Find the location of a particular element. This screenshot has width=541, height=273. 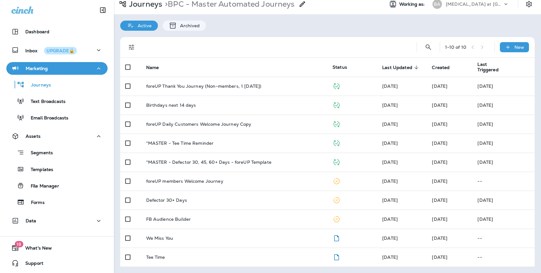

button: Templates is located at coordinates (57, 169).